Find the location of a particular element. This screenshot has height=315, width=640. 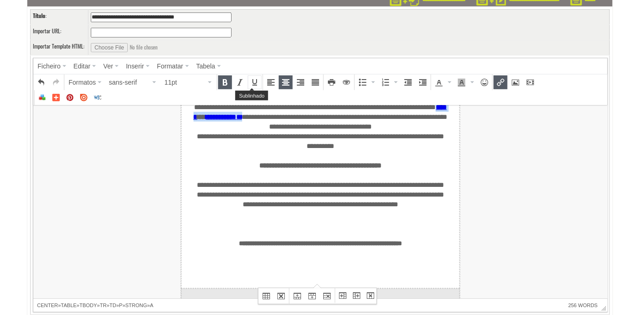

span: Formatar is located at coordinates (170, 66).